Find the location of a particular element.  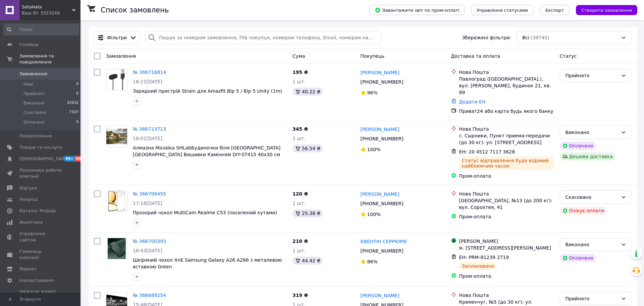

span: Прозорий чохол MultiCam Realme C53 (посилений кутами) is located at coordinates (205, 212).